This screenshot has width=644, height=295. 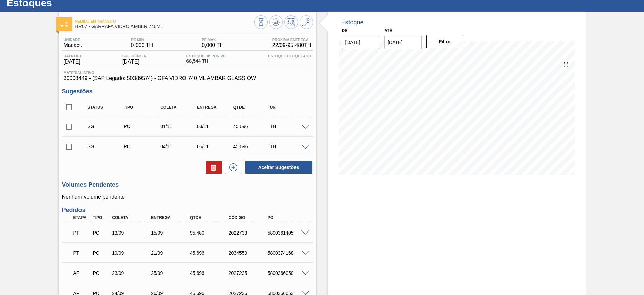 What do you see at coordinates (249, 253) in the screenshot?
I see `div: 2034550` at bounding box center [249, 253].